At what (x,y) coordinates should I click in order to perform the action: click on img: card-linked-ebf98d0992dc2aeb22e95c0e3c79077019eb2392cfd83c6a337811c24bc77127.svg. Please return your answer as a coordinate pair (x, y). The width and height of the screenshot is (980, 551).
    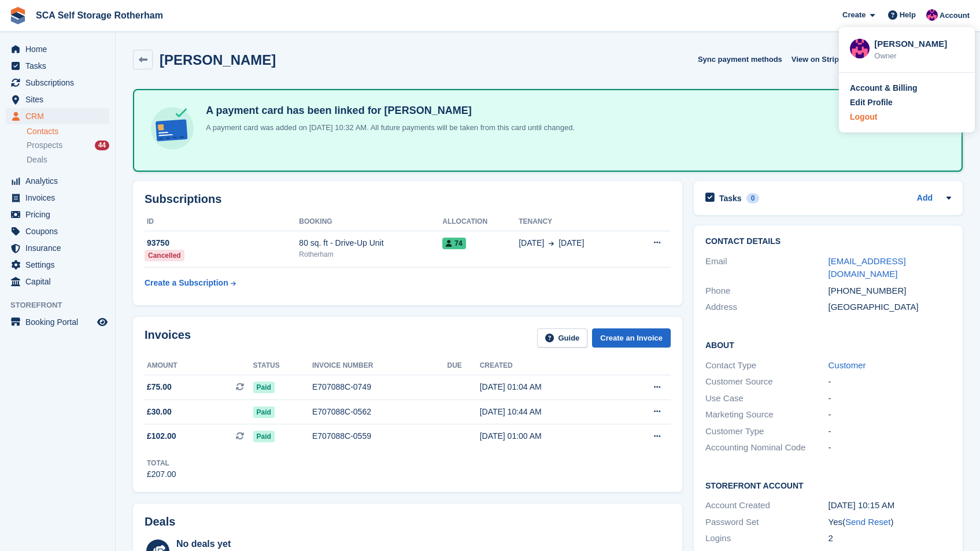
    Looking at the image, I should click on (172, 128).